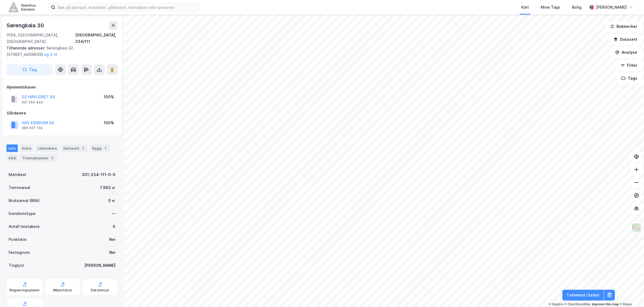  What do you see at coordinates (22, 213) in the screenshot?
I see `div: Eiendomstype` at bounding box center [22, 213].